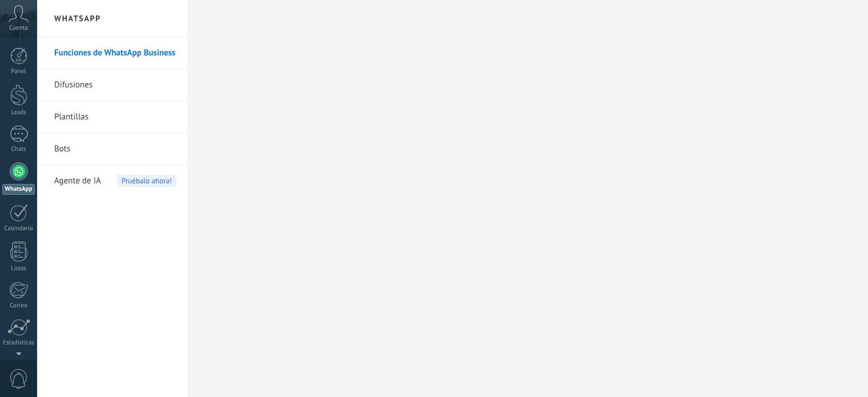 This screenshot has width=868, height=397. What do you see at coordinates (115, 149) in the screenshot?
I see `a: Bots` at bounding box center [115, 149].